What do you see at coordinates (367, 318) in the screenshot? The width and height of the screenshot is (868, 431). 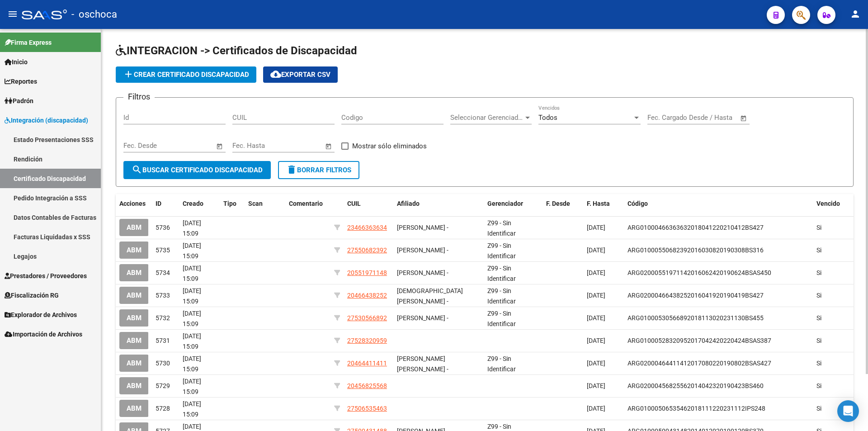 I see `span: 27530566892` at bounding box center [367, 318].